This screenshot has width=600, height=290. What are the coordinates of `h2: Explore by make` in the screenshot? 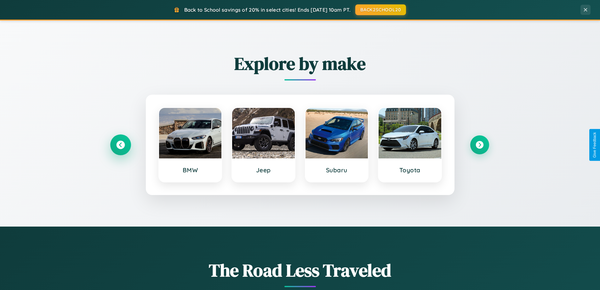 It's located at (300, 63).